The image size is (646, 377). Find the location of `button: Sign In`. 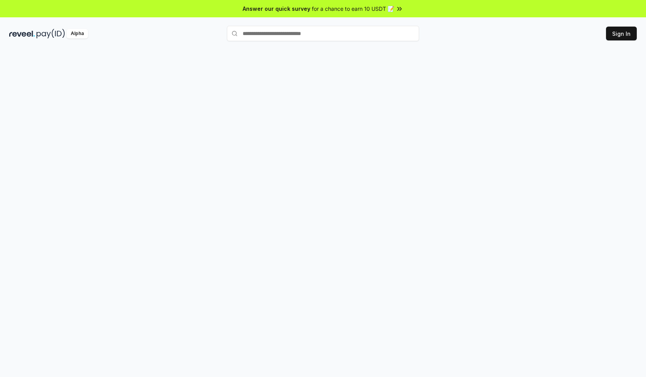

button: Sign In is located at coordinates (622, 33).